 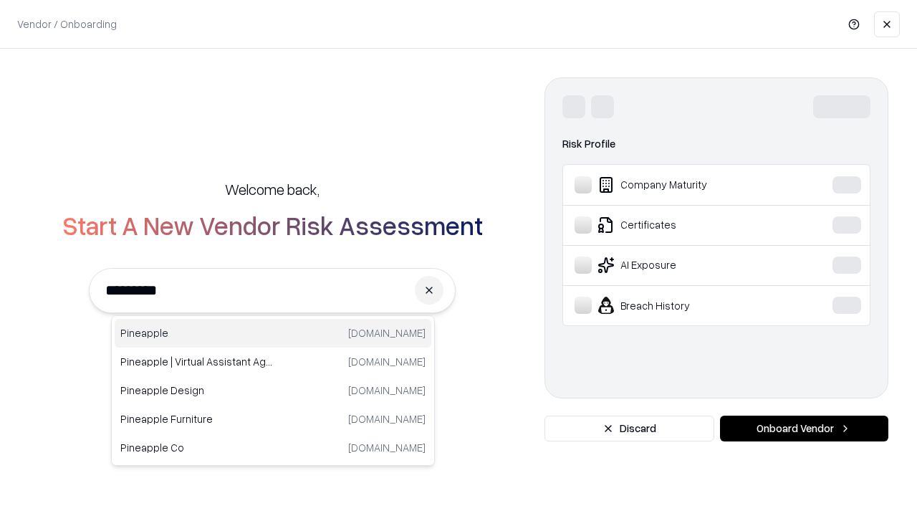 I want to click on button: Discard, so click(x=629, y=429).